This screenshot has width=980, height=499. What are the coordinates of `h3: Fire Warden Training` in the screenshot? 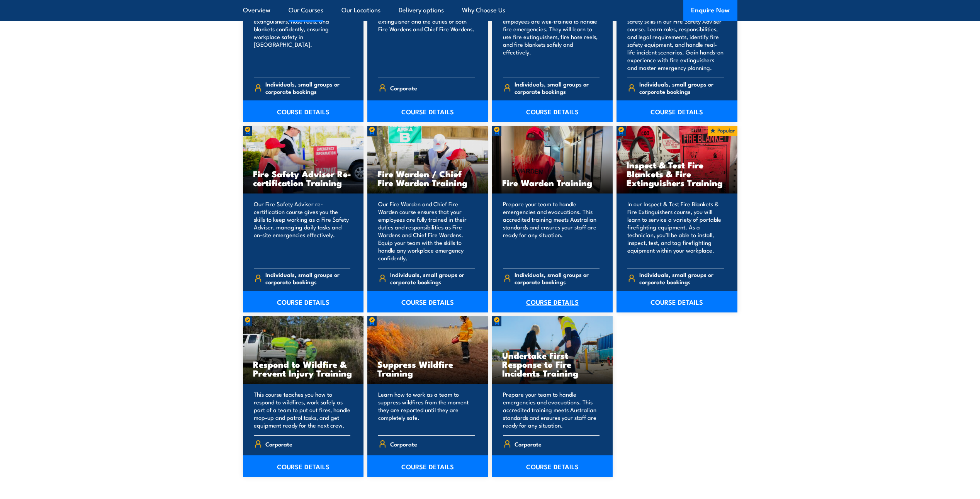 It's located at (552, 182).